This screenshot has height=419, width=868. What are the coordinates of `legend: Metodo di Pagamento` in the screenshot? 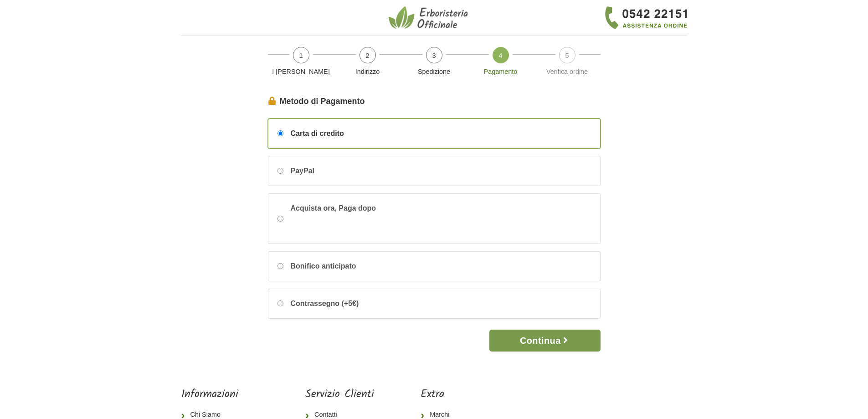 It's located at (434, 102).